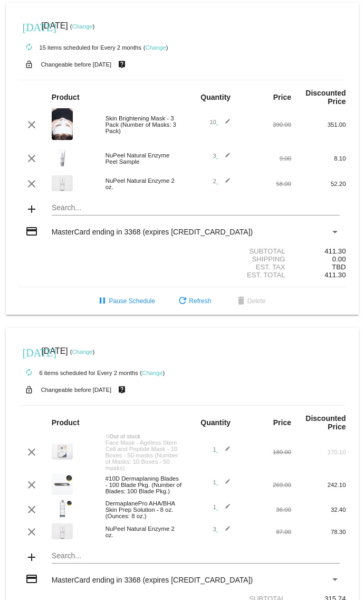  I want to click on img: dermaplanepro-10d-dermaplaning-blade-close-up.png, so click(62, 484).